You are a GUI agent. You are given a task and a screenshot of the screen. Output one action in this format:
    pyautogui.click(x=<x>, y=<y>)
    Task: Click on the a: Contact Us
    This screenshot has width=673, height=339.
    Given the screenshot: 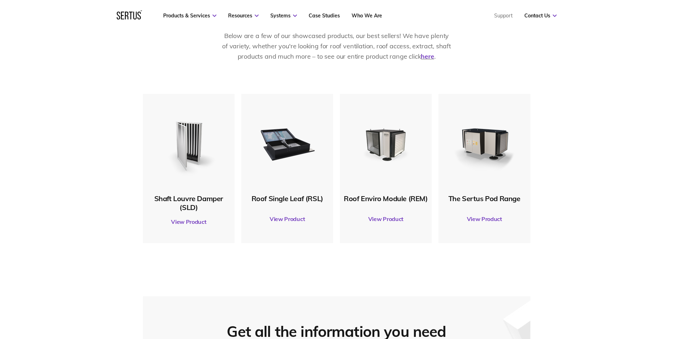 What is the action you would take?
    pyautogui.click(x=540, y=16)
    